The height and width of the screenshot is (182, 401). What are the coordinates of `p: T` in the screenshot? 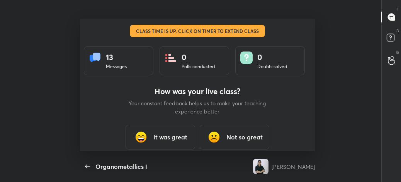 It's located at (398, 9).